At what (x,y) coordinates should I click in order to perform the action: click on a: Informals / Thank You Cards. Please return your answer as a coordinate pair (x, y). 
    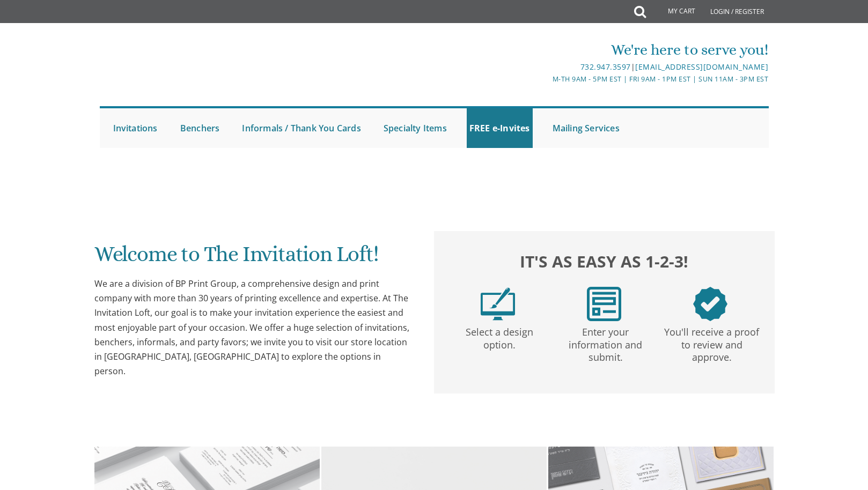
    Looking at the image, I should click on (301, 128).